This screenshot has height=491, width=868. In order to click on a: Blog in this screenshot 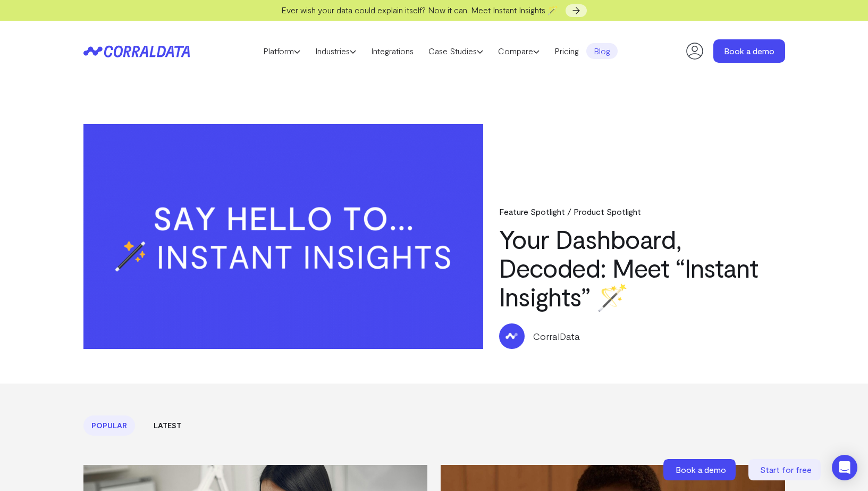, I will do `click(601, 51)`.